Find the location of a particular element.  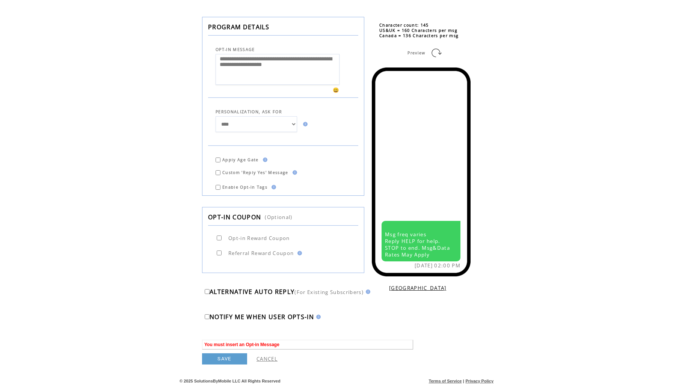

span: Custom 'Reply Yes' Message is located at coordinates (255, 173).